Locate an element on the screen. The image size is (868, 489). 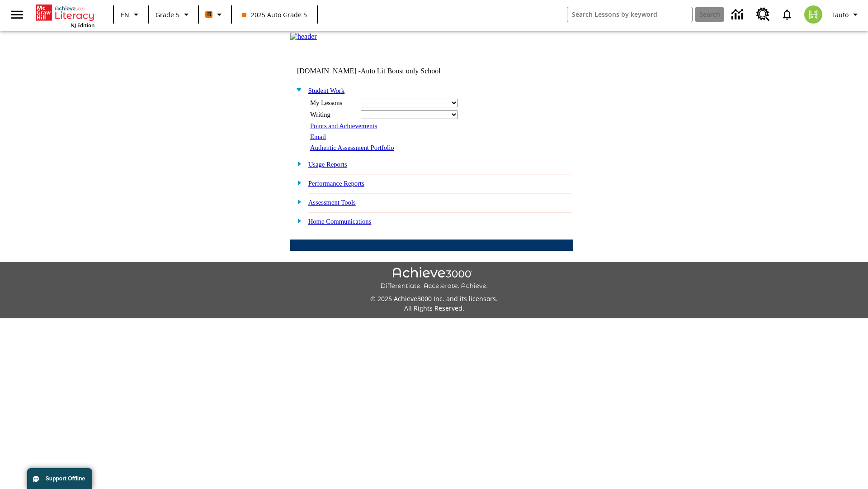
span: Support Offline is located at coordinates (65, 478).